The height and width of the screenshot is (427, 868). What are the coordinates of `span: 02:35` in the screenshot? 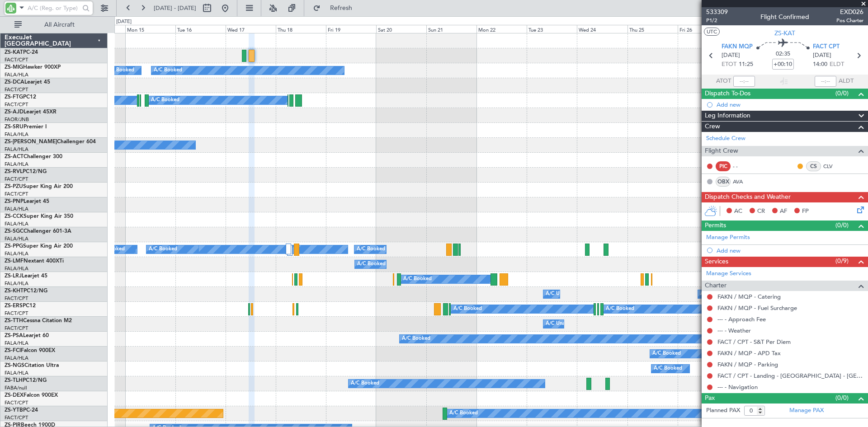 It's located at (783, 54).